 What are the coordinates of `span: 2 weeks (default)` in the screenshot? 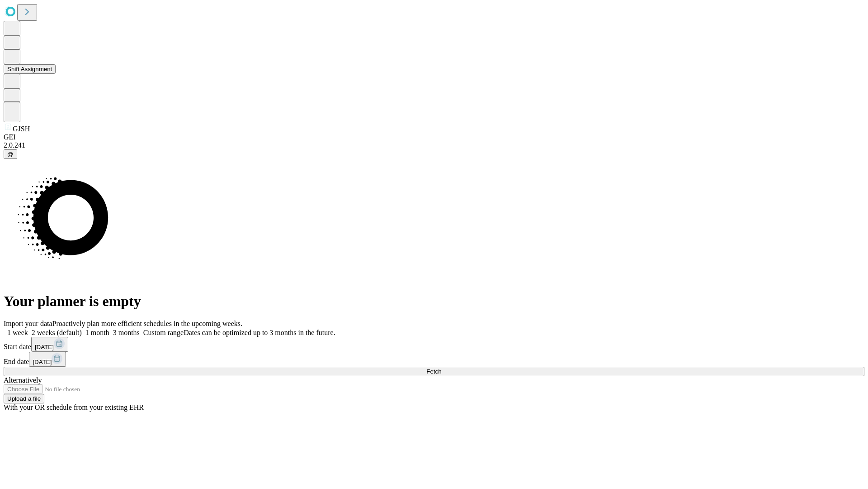 It's located at (57, 332).